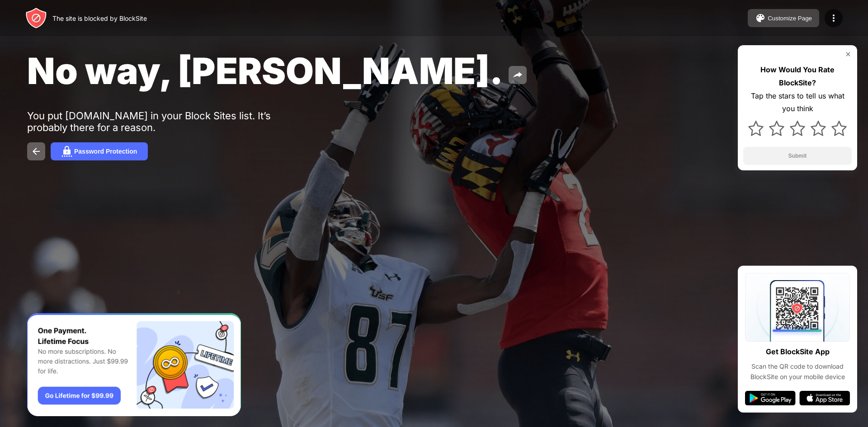 This screenshot has height=427, width=868. What do you see at coordinates (783, 18) in the screenshot?
I see `button: Customize Page` at bounding box center [783, 18].